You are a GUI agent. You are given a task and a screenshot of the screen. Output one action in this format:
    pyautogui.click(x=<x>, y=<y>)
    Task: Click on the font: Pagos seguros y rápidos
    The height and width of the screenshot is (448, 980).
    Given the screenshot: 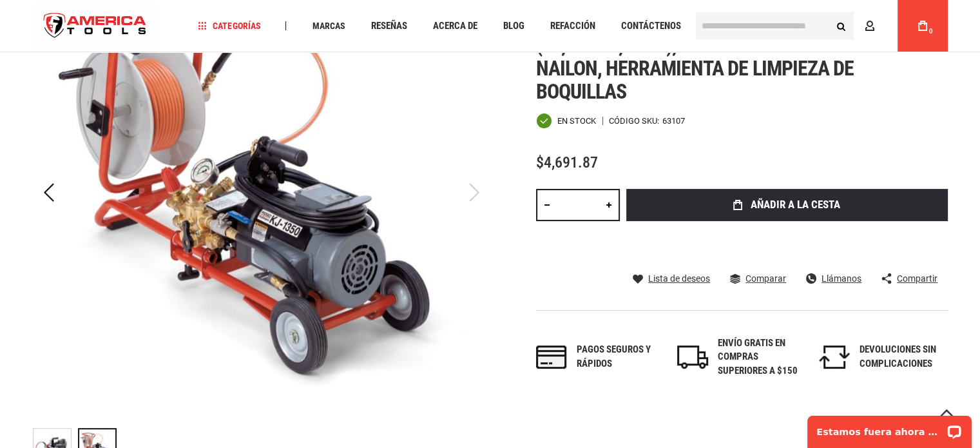 What is the action you would take?
    pyautogui.click(x=613, y=356)
    